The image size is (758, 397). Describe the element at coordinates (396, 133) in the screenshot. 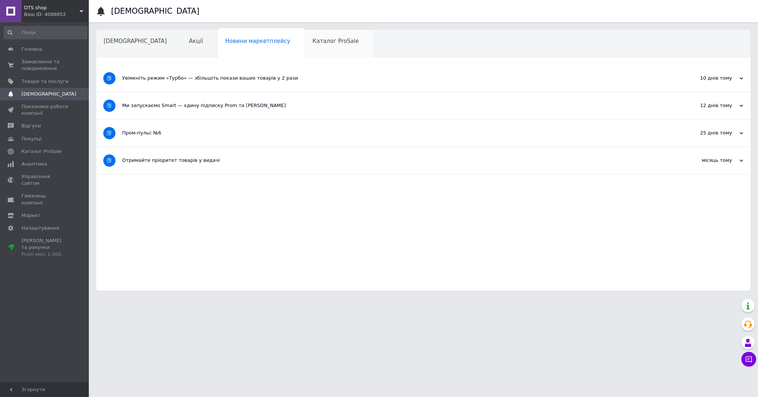

I see `div: Пром-пульс №6` at that location.